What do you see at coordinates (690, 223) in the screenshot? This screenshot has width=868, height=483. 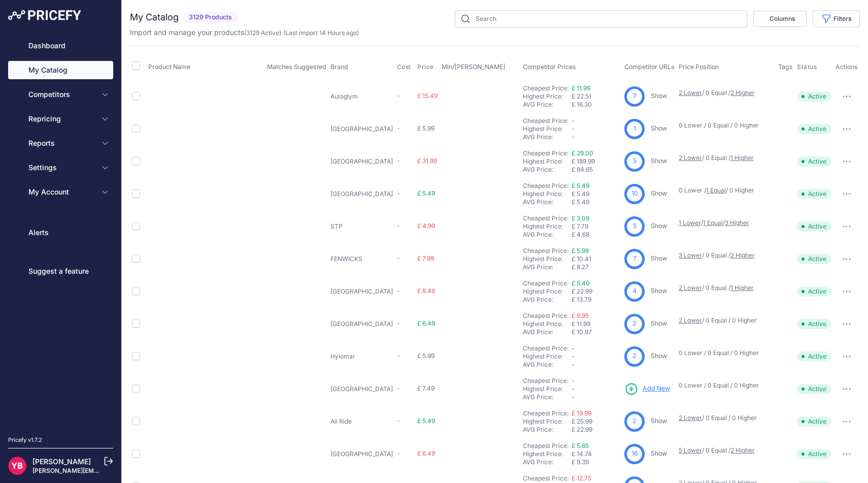 I see `a: 1 Lower` at bounding box center [690, 223].